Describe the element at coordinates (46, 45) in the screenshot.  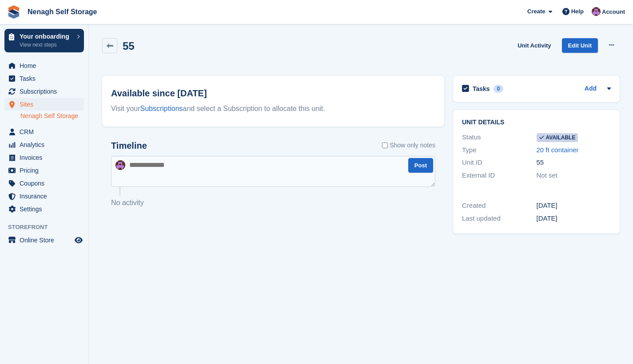
I see `p: View next steps` at that location.